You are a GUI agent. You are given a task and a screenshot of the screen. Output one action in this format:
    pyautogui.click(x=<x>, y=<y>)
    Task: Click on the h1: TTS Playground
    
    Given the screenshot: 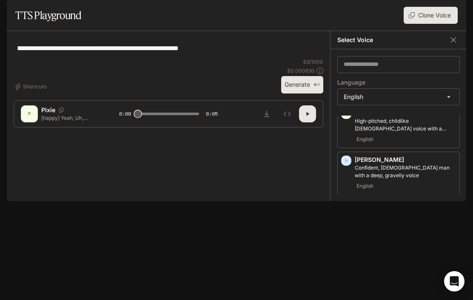 What is the action you would take?
    pyautogui.click(x=48, y=15)
    